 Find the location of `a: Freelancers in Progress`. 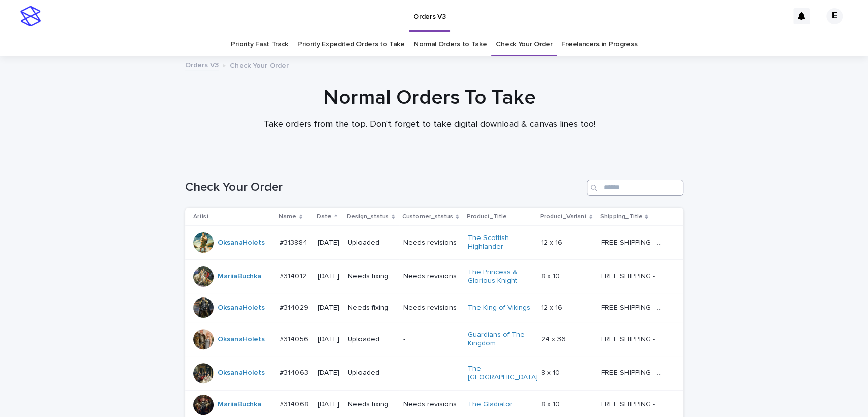

a: Freelancers in Progress is located at coordinates (599, 45).